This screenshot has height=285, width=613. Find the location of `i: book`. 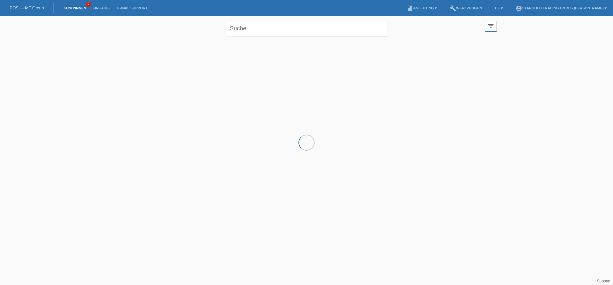

i: book is located at coordinates (410, 8).